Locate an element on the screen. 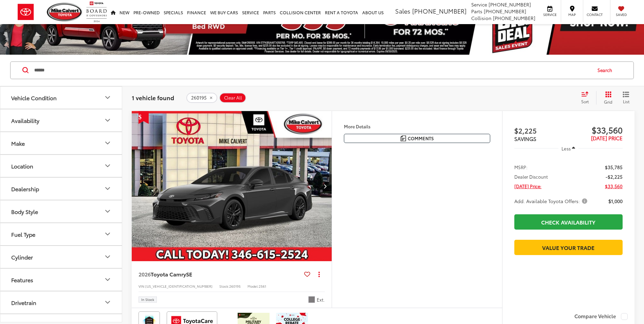  button: Search is located at coordinates (606, 70).